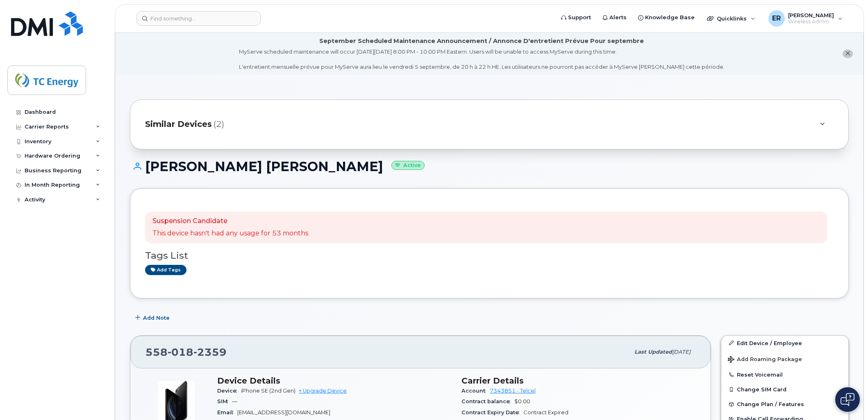 The height and width of the screenshot is (420, 868). What do you see at coordinates (784, 404) in the screenshot?
I see `button: Change Plan / Features` at bounding box center [784, 404].